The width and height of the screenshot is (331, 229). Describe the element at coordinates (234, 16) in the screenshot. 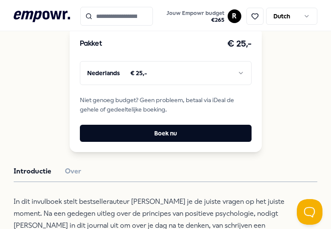

I see `button: R` at that location.